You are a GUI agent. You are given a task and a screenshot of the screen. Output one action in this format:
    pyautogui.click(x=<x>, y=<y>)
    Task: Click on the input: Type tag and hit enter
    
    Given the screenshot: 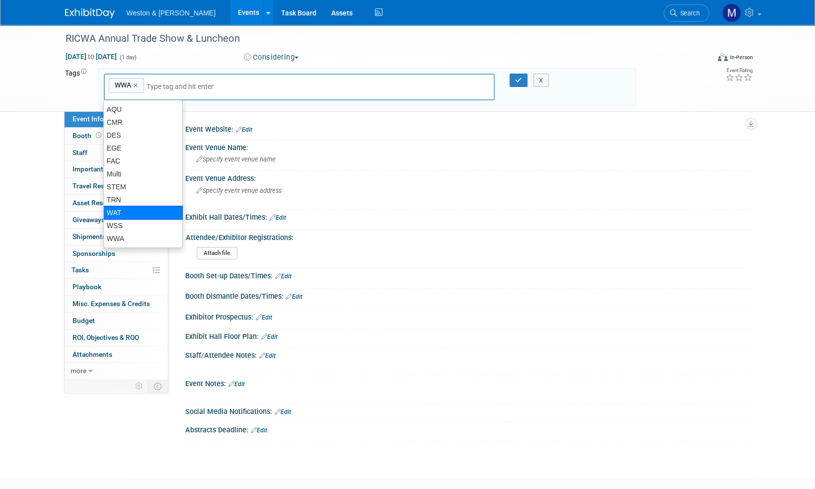 What is the action you would take?
    pyautogui.click(x=186, y=86)
    